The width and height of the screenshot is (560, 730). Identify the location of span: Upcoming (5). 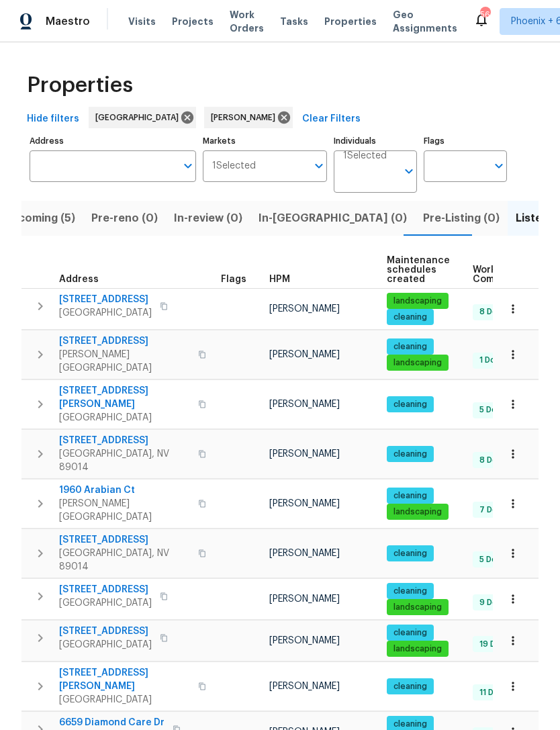
(39, 218).